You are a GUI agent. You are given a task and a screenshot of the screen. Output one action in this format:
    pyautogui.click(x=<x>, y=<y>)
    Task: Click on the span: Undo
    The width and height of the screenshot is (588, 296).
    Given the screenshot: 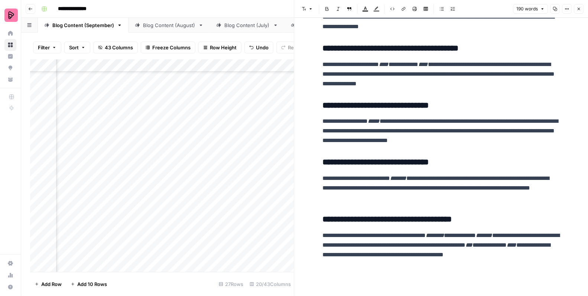 What is the action you would take?
    pyautogui.click(x=262, y=48)
    